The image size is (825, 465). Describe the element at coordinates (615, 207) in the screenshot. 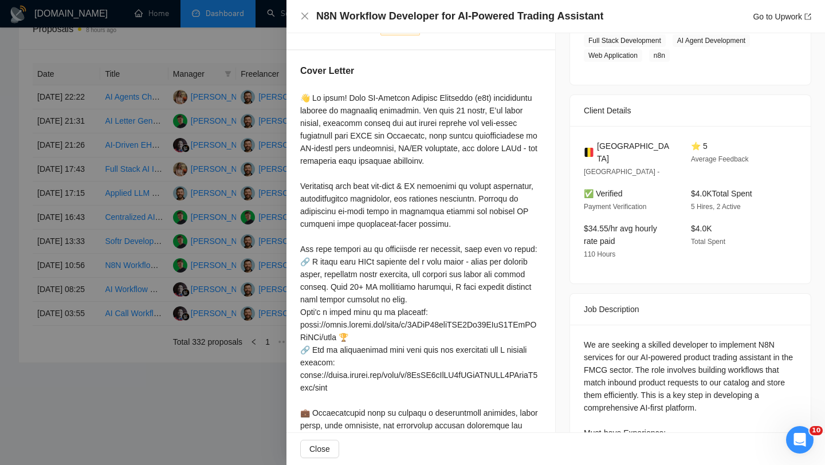

I see `span: Payment Verification` at that location.